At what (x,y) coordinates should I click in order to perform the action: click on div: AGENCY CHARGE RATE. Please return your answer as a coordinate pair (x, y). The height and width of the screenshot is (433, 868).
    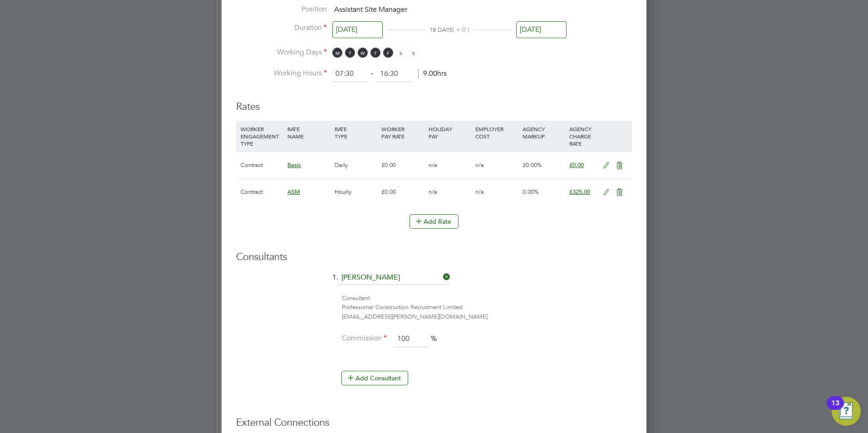
    Looking at the image, I should click on (583, 136).